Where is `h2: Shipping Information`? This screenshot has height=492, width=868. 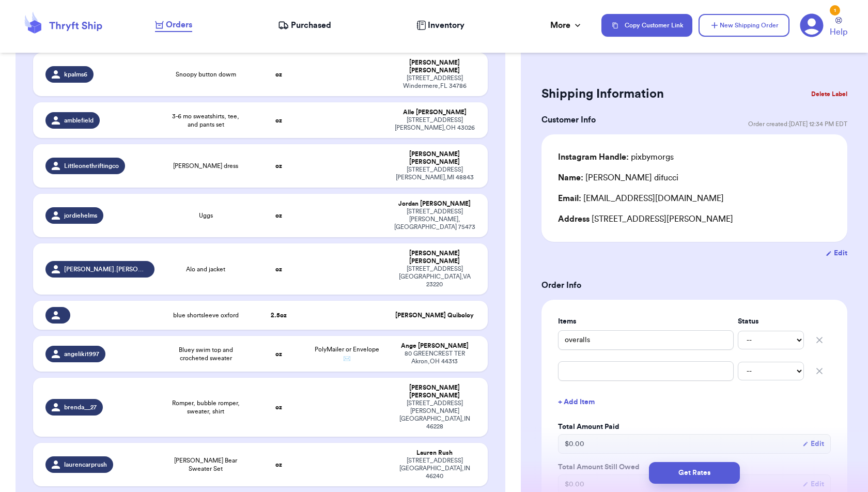
h2: Shipping Information is located at coordinates (602, 94).